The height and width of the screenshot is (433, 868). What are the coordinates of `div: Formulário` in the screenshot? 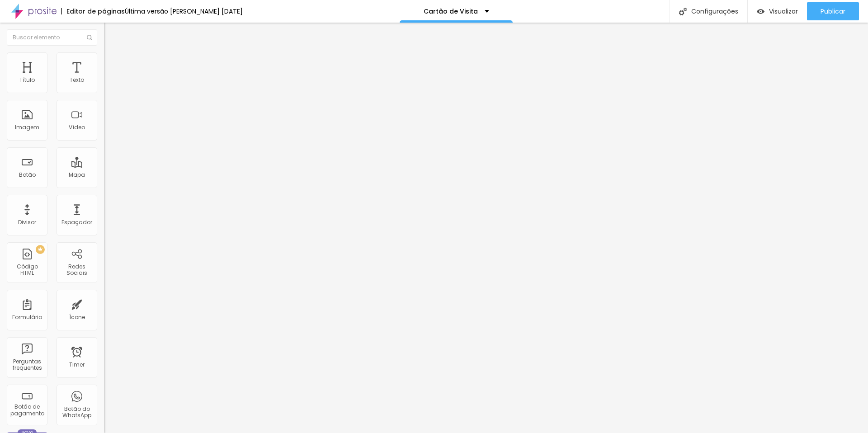 It's located at (27, 317).